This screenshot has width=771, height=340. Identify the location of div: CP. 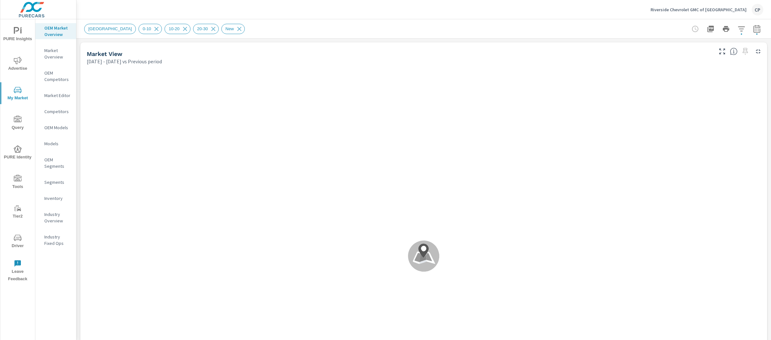
(757, 10).